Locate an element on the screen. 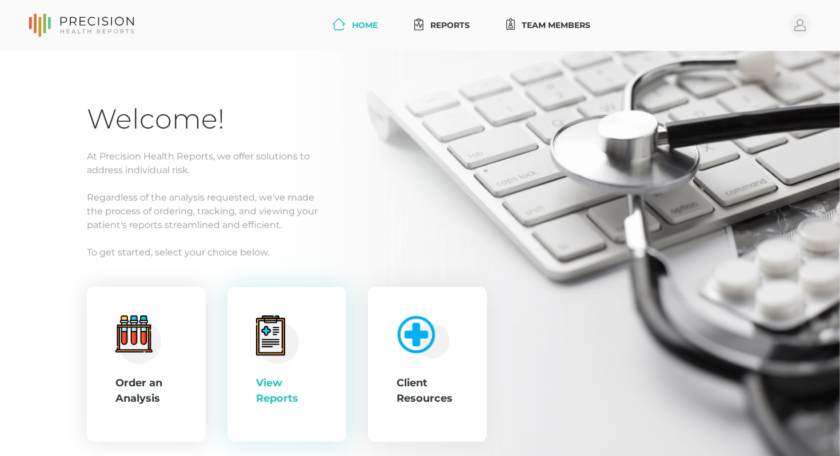 The image size is (840, 456). div: View Reports is located at coordinates (287, 391).